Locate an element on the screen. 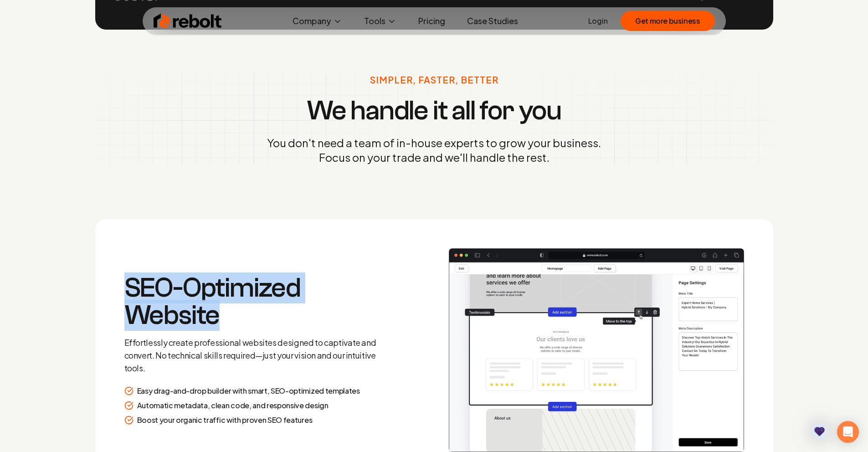 The image size is (868, 452). a: Pricing is located at coordinates (431, 21).